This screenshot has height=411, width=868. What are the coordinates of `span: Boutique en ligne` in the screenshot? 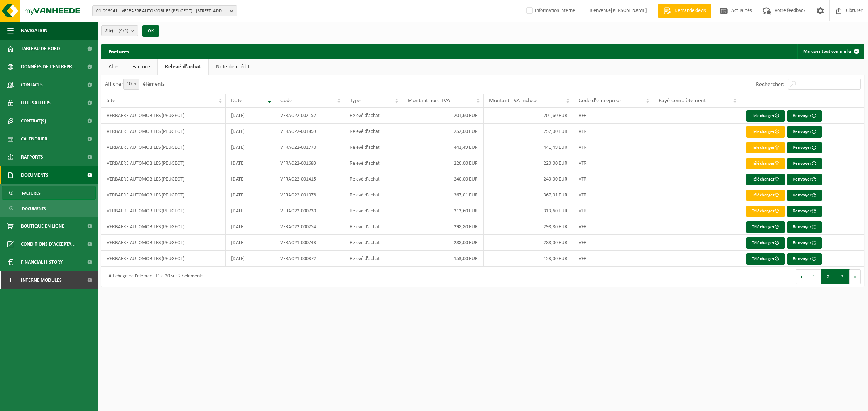 It's located at (43, 226).